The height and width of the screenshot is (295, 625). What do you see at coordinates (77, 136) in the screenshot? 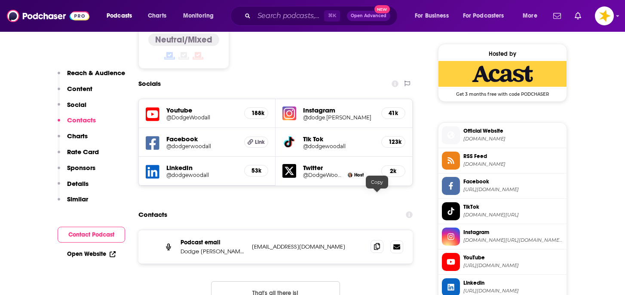
I see `p: Charts` at bounding box center [77, 136].